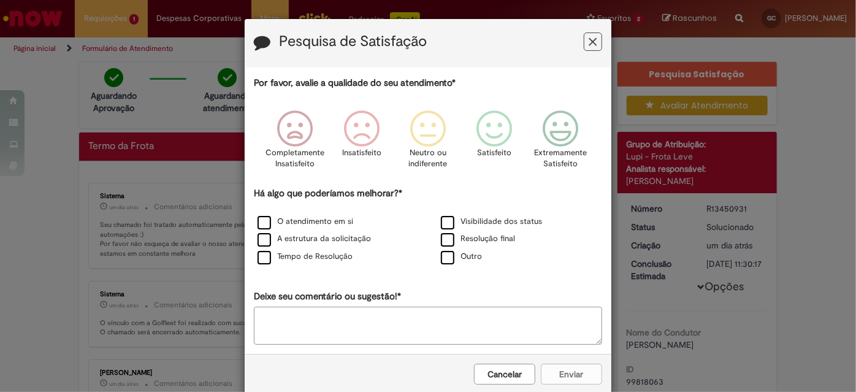  Describe the element at coordinates (354, 83) in the screenshot. I see `label: Por favor, avalie a qualidade do seu atendimento*` at that location.